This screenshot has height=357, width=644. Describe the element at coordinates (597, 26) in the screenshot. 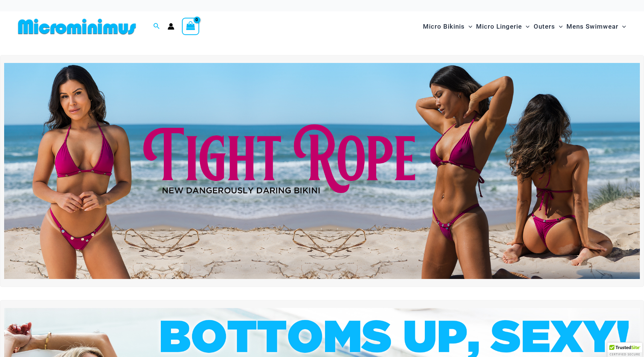

I see `a: Mens SwimwearMenu ToggleMenu Toggle` at that location.